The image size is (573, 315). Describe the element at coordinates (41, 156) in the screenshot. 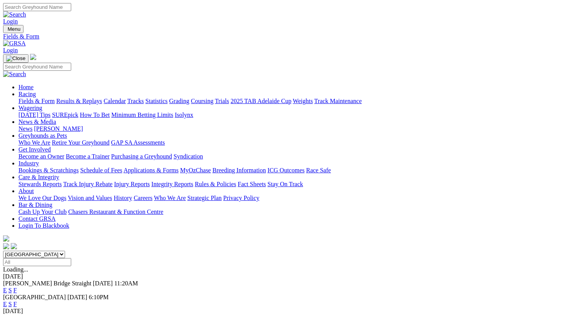

I see `a: Become an Owner` at that location.